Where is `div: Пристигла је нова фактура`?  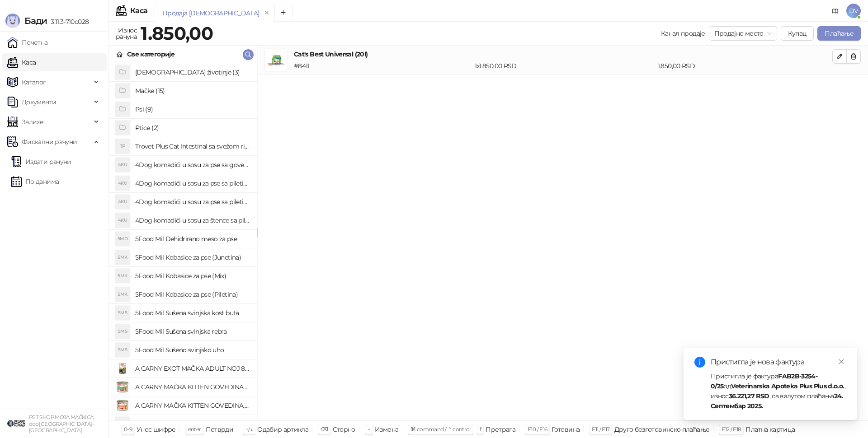
div: Пристигла је нова фактура is located at coordinates (778, 362).